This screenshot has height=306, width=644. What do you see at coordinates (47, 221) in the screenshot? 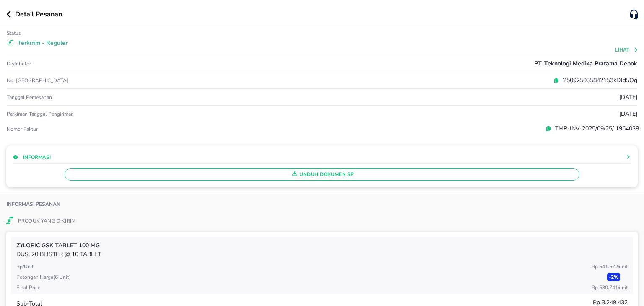
I see `p: Produk Yang Dikirim` at bounding box center [47, 221].